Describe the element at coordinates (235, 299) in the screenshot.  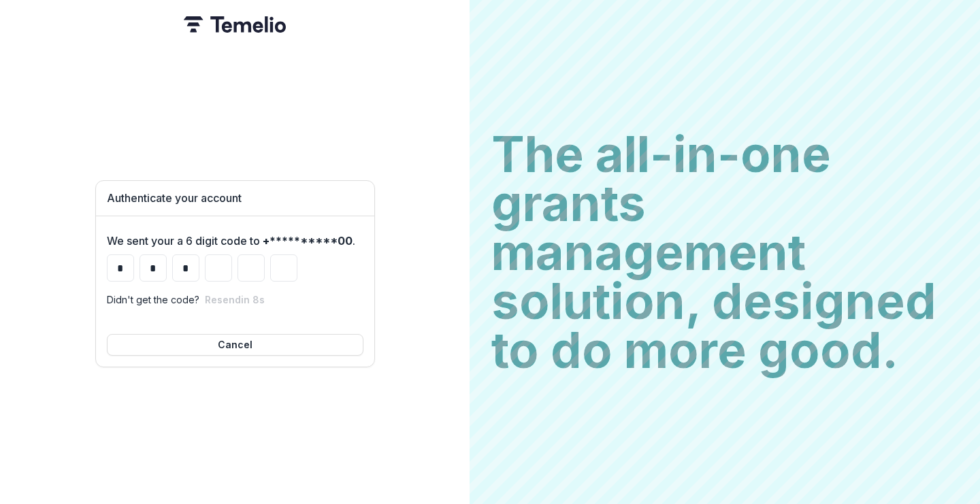
I see `button: Resendin 8s` at that location.